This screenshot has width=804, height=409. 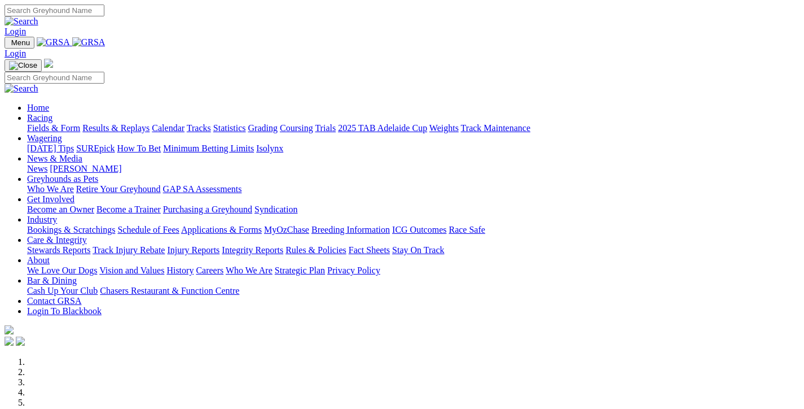 What do you see at coordinates (418, 249) in the screenshot?
I see `a: Stay On Track` at bounding box center [418, 249].